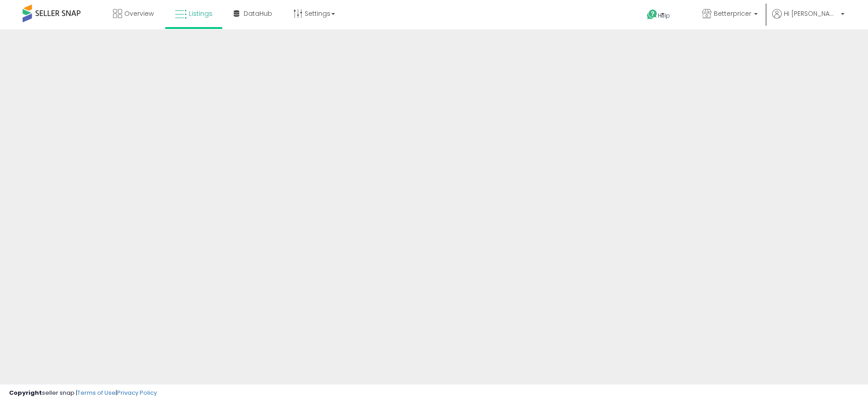 The height and width of the screenshot is (402, 868). What do you see at coordinates (137, 393) in the screenshot?
I see `a: Privacy Policy` at bounding box center [137, 393].